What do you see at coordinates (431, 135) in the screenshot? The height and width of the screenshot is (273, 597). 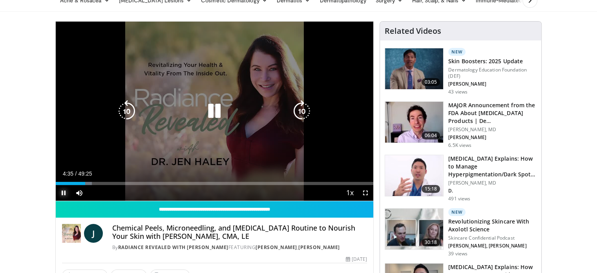 I see `span: 06:04` at bounding box center [431, 135].